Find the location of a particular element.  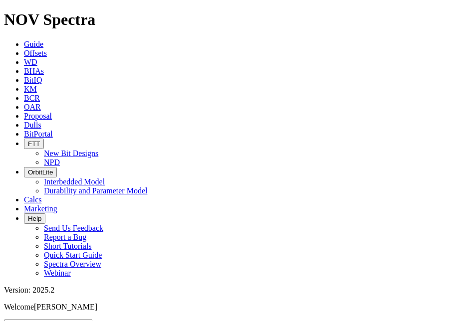

span: Calcs is located at coordinates (33, 199).